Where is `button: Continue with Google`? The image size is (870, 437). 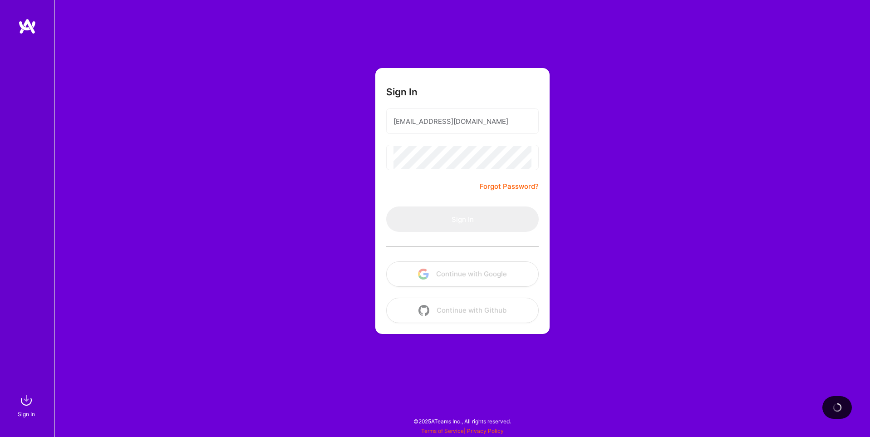 button: Continue with Google is located at coordinates (463, 274).